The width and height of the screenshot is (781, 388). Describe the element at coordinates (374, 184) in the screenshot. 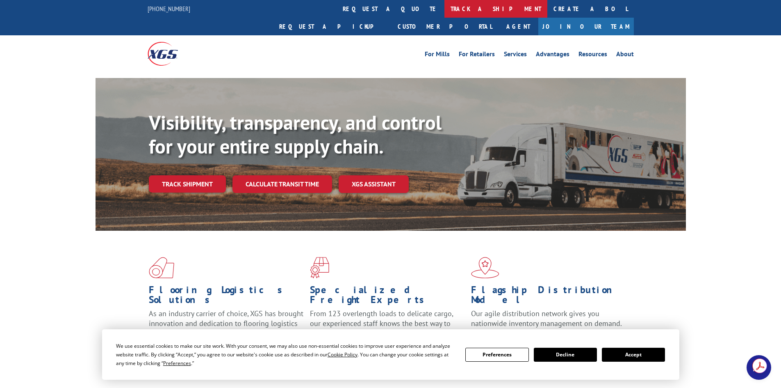

I see `a: XGS ASSISTANT` at that location.